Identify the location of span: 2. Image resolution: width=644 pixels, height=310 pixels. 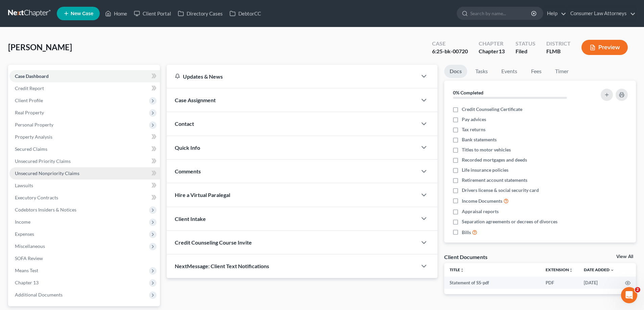
(637, 290).